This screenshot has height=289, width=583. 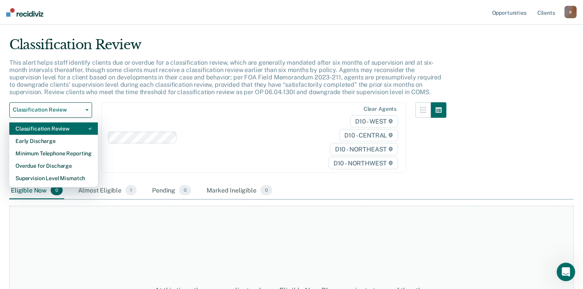 I want to click on span: D10 - CENTRAL, so click(x=369, y=135).